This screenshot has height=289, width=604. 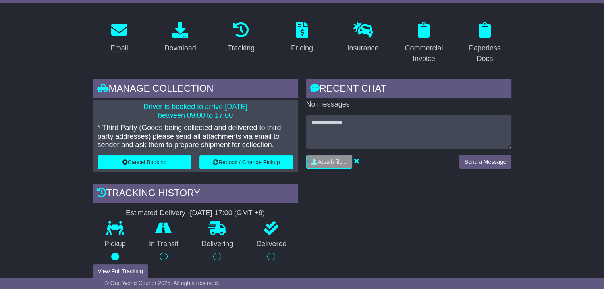 I want to click on div: Pricing, so click(x=302, y=48).